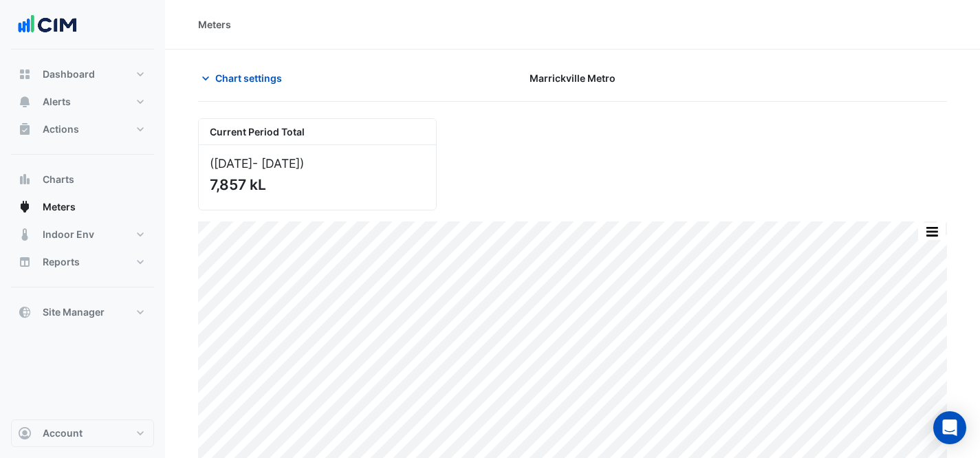  What do you see at coordinates (82, 101) in the screenshot?
I see `button: Alerts` at bounding box center [82, 101].